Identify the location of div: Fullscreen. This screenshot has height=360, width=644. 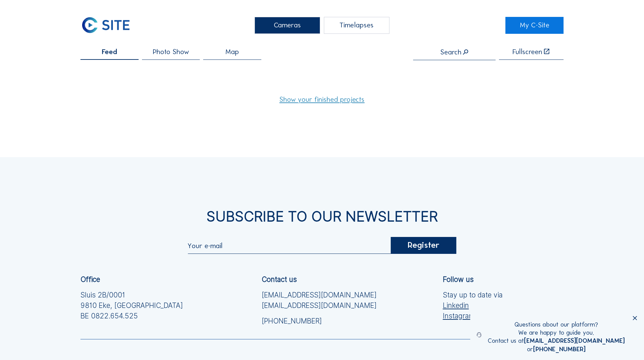
(527, 52).